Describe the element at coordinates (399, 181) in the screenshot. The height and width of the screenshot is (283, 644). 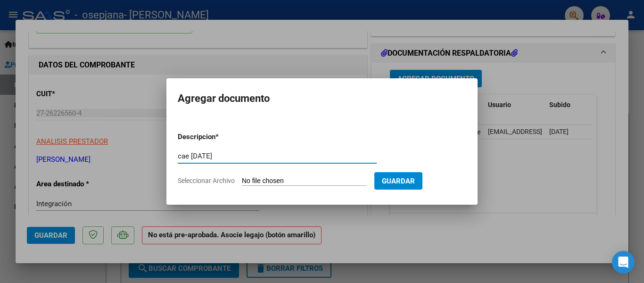
I see `span: Guardar` at that location.